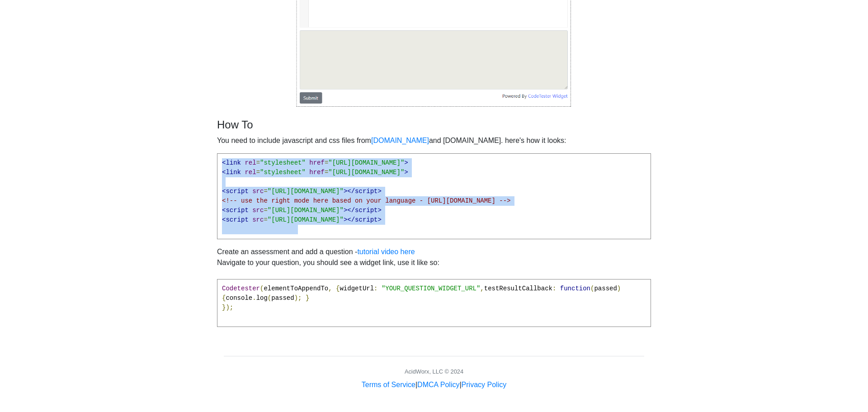  What do you see at coordinates (434, 372) in the screenshot?
I see `div: AcidWorx, LLC © 2024` at bounding box center [434, 372].